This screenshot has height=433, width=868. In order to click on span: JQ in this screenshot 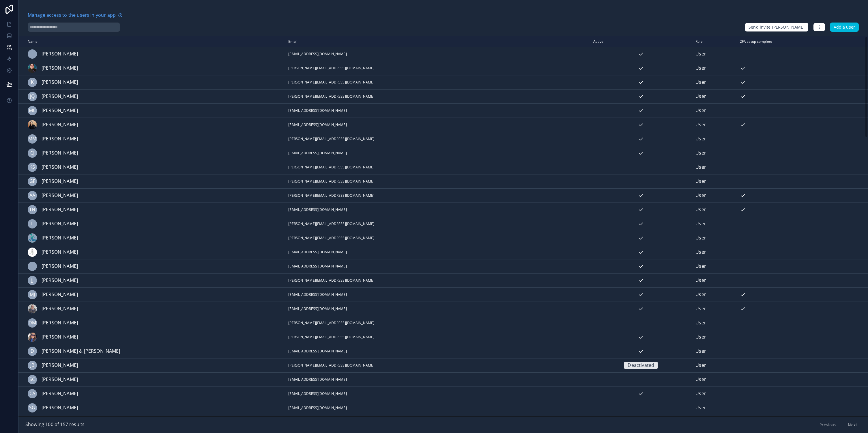, I will do `click(33, 97)`.